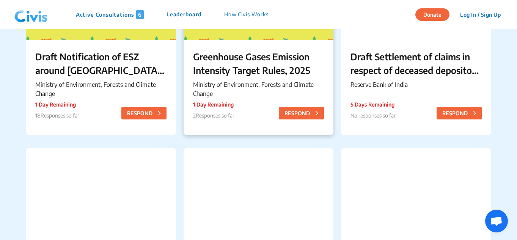 This screenshot has width=517, height=240. What do you see at coordinates (31, 15) in the screenshot?
I see `img: navlogo.png` at bounding box center [31, 15].